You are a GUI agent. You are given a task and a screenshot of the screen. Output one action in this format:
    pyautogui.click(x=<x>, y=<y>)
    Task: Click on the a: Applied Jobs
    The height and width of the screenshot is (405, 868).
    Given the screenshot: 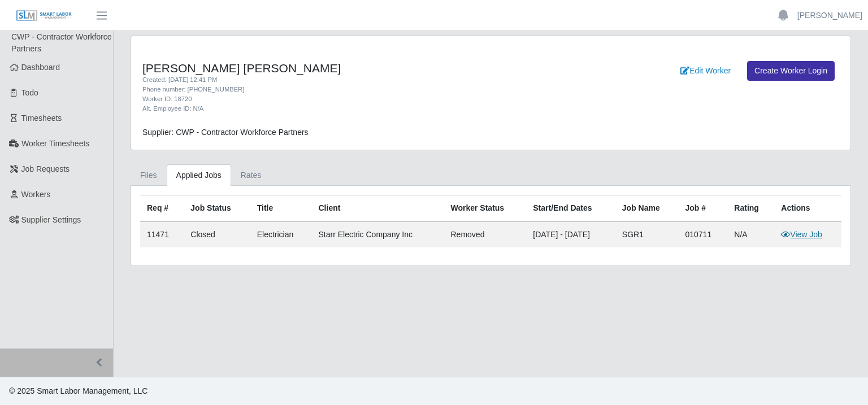 What is the action you would take?
    pyautogui.click(x=199, y=175)
    